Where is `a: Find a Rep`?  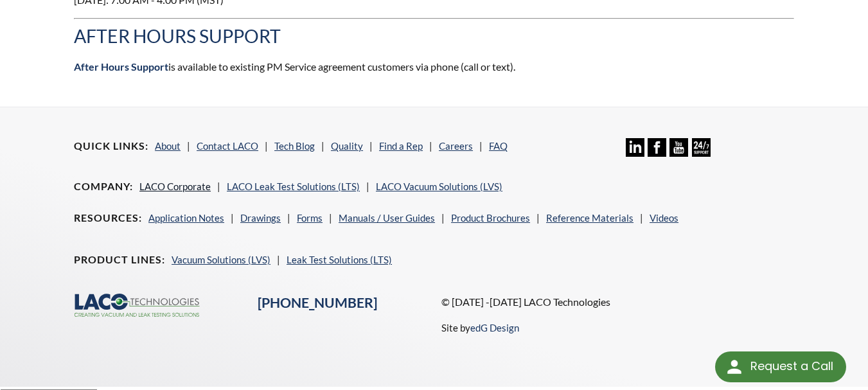
a: Find a Rep is located at coordinates (401, 146).